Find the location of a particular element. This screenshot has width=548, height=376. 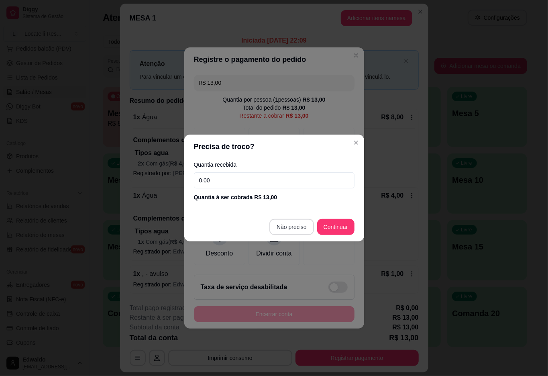

div: Quantia à ser cobrada R$ 13,00 is located at coordinates (274, 197).